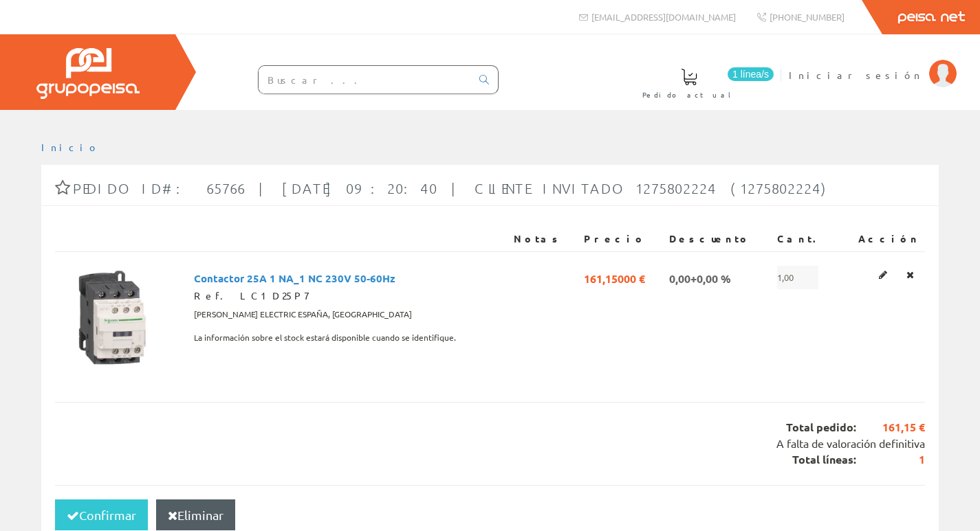 The height and width of the screenshot is (531, 980). Describe the element at coordinates (196, 516) in the screenshot. I see `button: Eliminar` at that location.